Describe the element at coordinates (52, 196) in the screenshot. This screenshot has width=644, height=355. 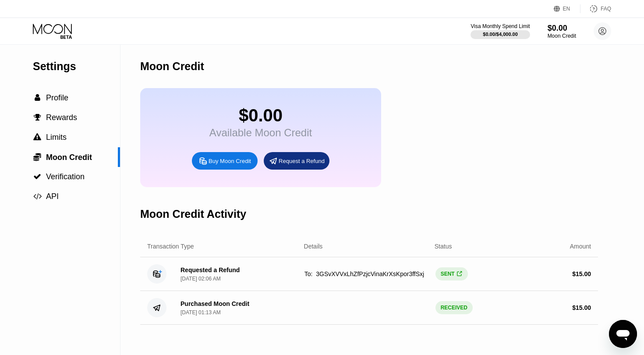
I see `span: API` at that location.